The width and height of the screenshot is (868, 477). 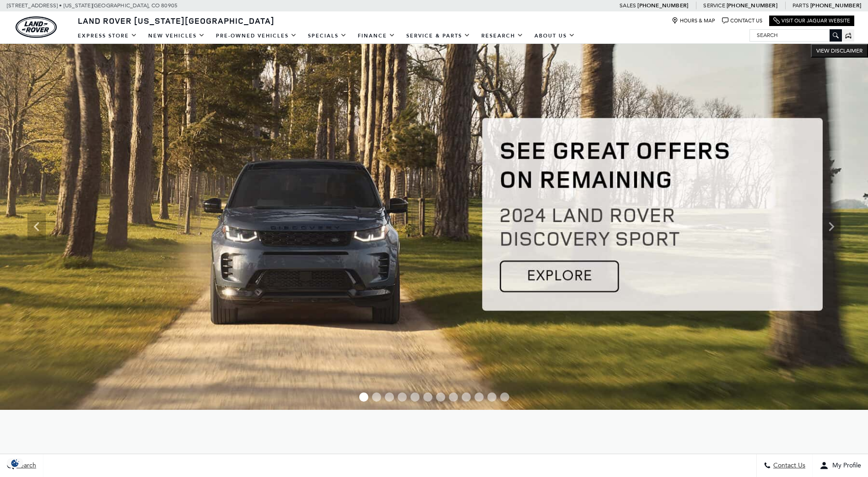 What do you see at coordinates (176, 36) in the screenshot?
I see `a: New Vehicles` at bounding box center [176, 36].